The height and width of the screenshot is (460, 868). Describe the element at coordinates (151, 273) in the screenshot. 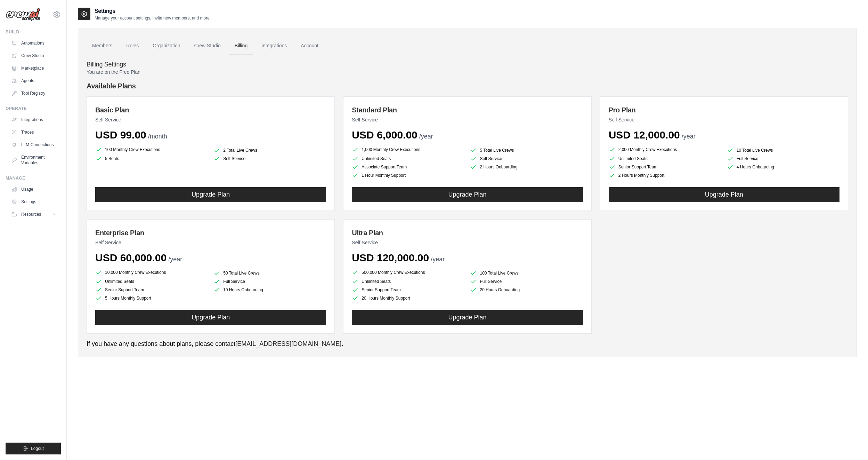

I see `li: 10,000 Monthly Crew Executions` at that location.